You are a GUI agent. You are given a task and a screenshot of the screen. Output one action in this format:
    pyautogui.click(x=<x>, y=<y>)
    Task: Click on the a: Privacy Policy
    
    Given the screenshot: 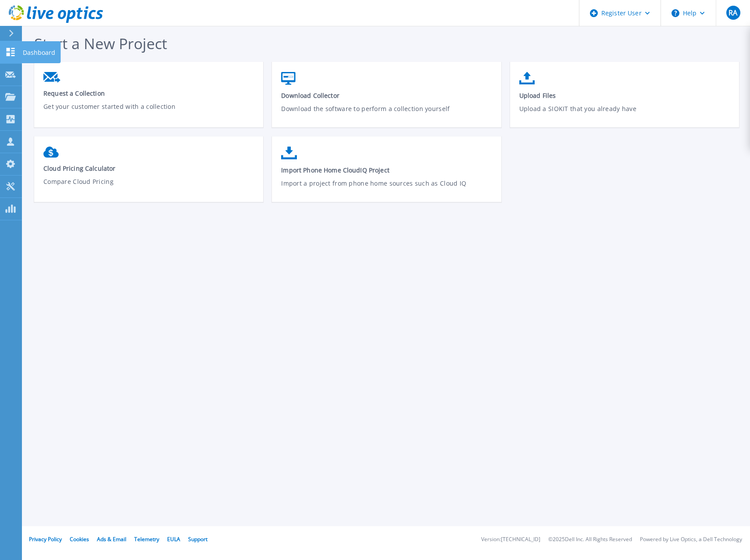 What is the action you would take?
    pyautogui.click(x=45, y=539)
    